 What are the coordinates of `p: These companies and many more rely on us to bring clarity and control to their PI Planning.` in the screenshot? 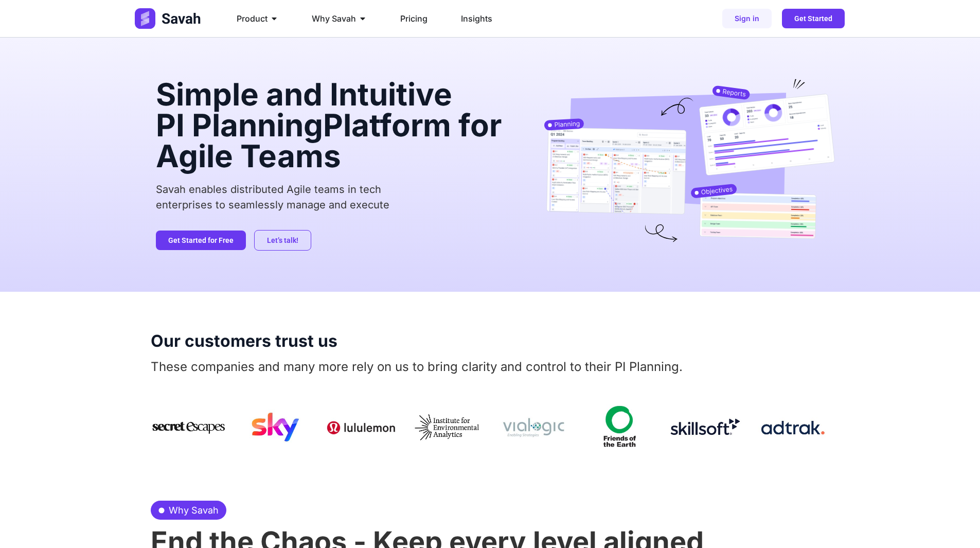 It's located at (490, 367).